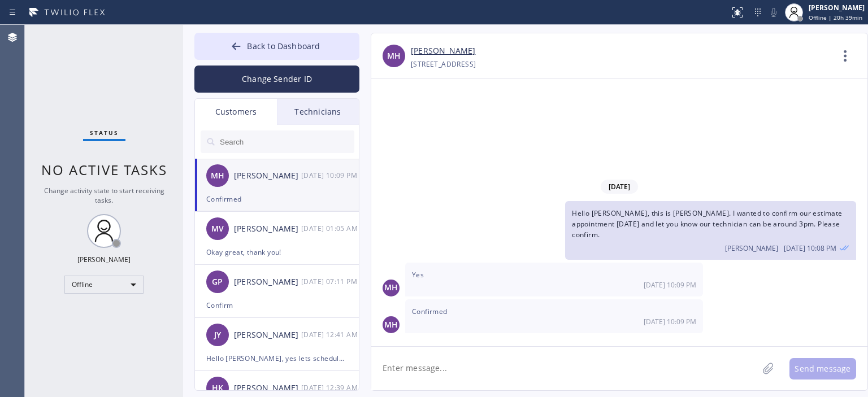 The image size is (868, 397). What do you see at coordinates (823, 369) in the screenshot?
I see `button: Send message` at bounding box center [823, 369].